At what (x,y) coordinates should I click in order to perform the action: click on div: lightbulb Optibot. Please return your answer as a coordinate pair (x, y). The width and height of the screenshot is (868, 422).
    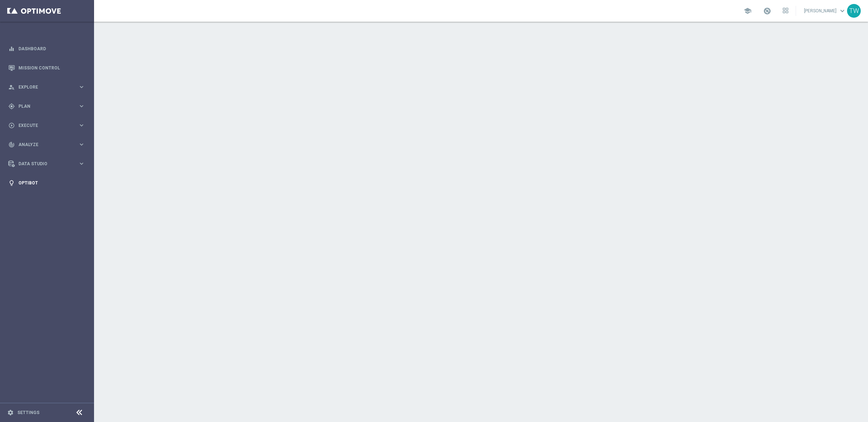
    Looking at the image, I should click on (46, 183).